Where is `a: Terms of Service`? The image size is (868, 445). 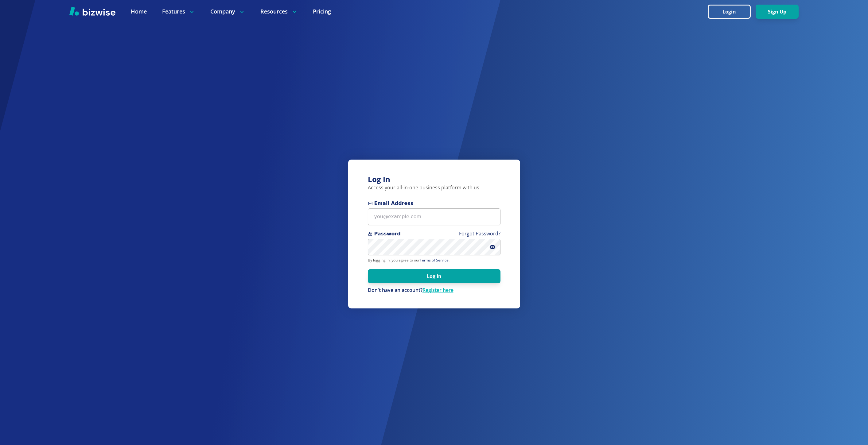
a: Terms of Service is located at coordinates (434, 260).